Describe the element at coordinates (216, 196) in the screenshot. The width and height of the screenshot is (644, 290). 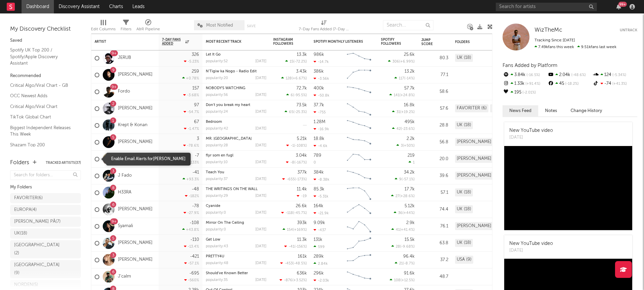
I see `div: popularity: 29` at that location.